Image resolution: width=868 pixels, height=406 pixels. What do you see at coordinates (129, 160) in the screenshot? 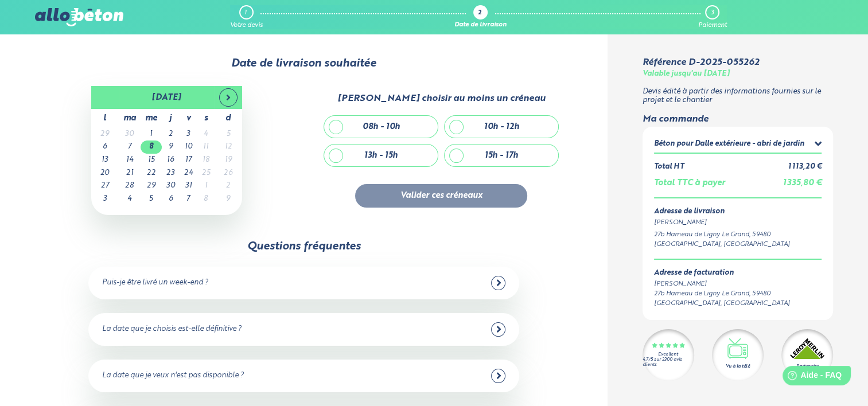
I see `td: 14` at bounding box center [129, 160].